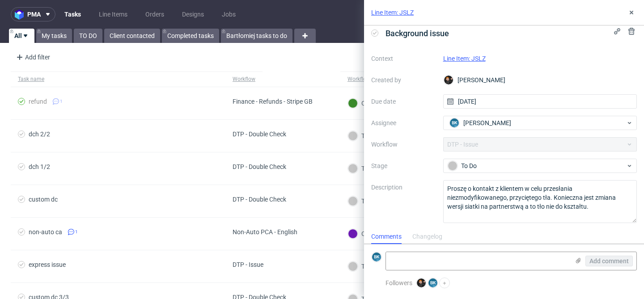  Describe the element at coordinates (403, 80) in the screenshot. I see `label: Created by` at that location.